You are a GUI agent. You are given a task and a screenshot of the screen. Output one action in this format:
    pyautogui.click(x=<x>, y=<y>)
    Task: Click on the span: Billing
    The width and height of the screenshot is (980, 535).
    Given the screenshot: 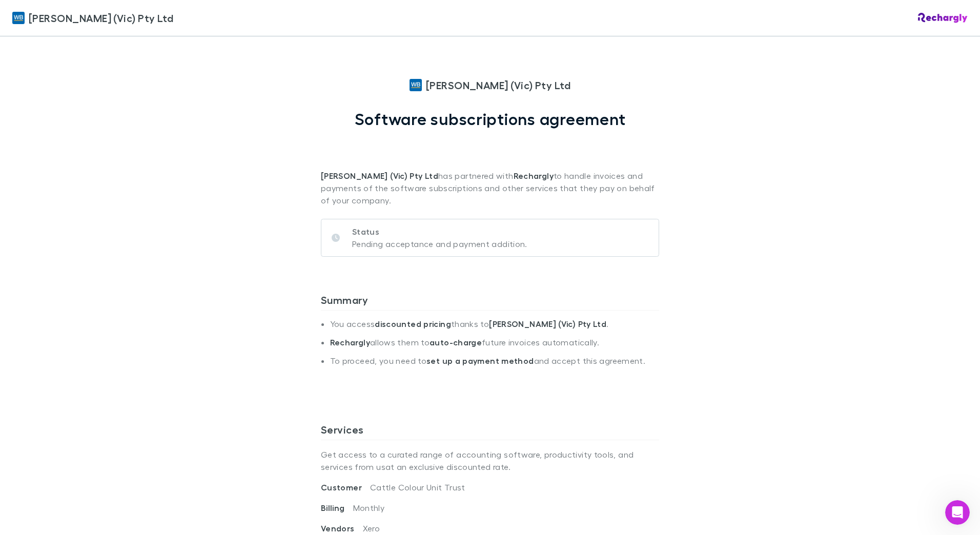 What is the action you would take?
    pyautogui.click(x=337, y=508)
    